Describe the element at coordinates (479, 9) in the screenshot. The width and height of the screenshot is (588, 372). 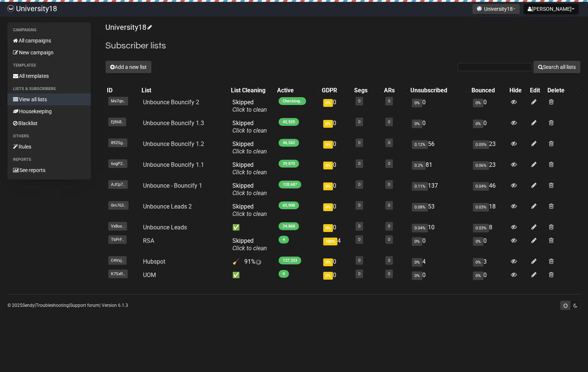
I see `img: favicons` at that location.